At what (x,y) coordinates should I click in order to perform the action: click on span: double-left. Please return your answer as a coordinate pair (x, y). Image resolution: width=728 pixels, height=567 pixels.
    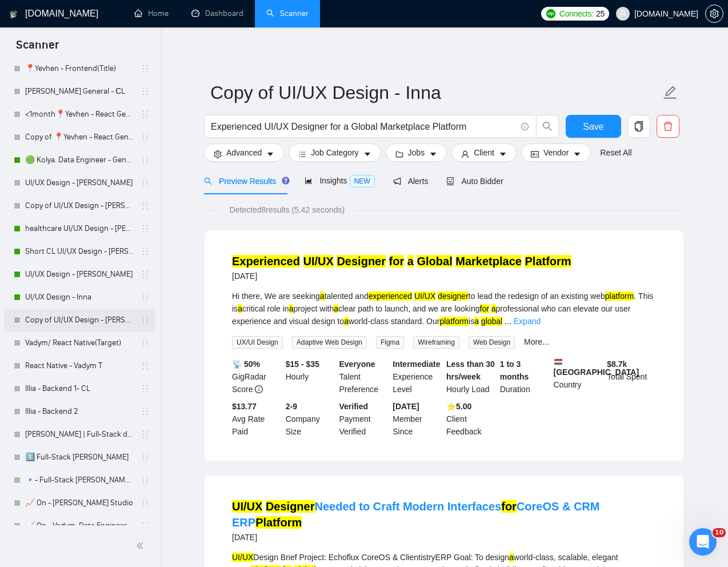
    Looking at the image, I should click on (142, 547).